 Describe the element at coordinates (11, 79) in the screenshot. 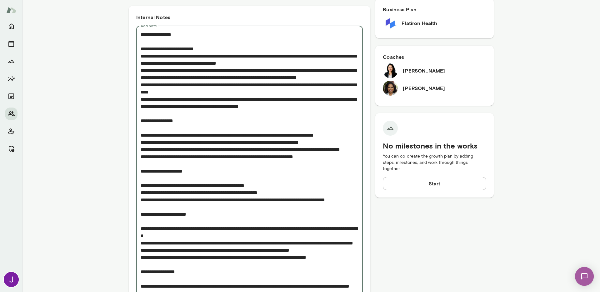

I see `button: Insights` at that location.